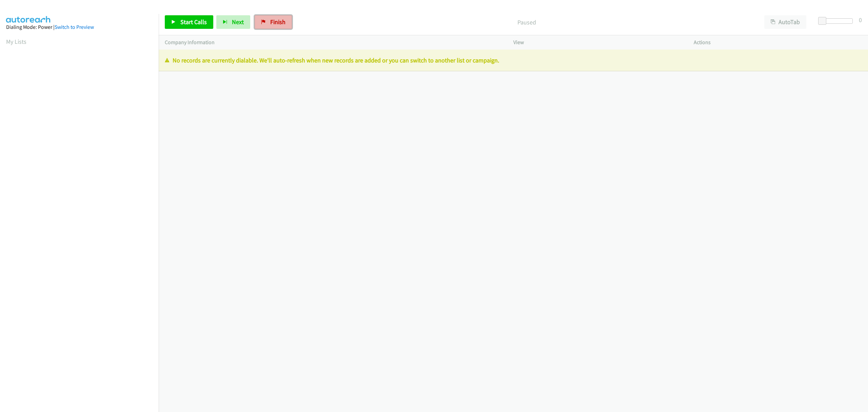  I want to click on div: Delay between calls (in seconds), so click(837, 21).